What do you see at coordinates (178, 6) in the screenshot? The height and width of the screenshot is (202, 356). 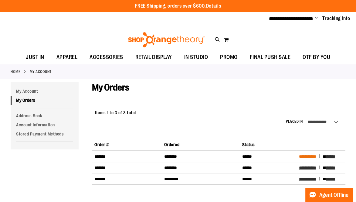 I see `p: FREE Shipping, orders over $600.` at bounding box center [178, 6].